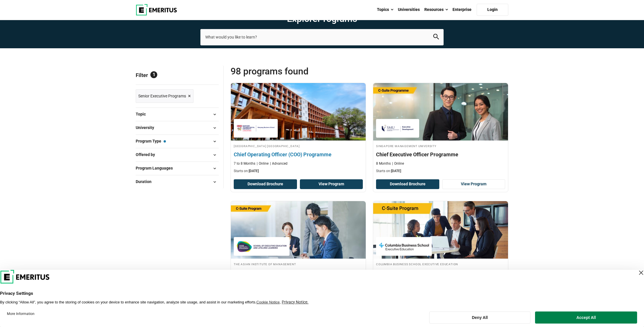  Describe the element at coordinates (279, 163) in the screenshot. I see `p: Advanced` at that location.